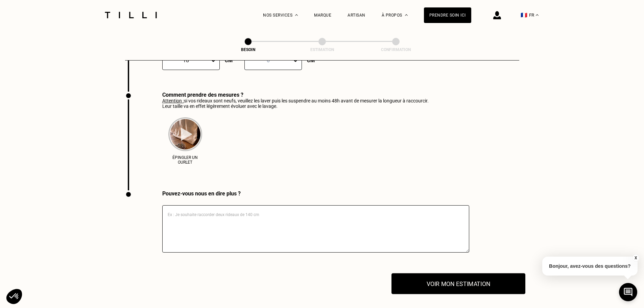 Image resolution: width=644 pixels, height=308 pixels. What do you see at coordinates (173, 101) in the screenshot?
I see `u: Attention :` at bounding box center [173, 101].